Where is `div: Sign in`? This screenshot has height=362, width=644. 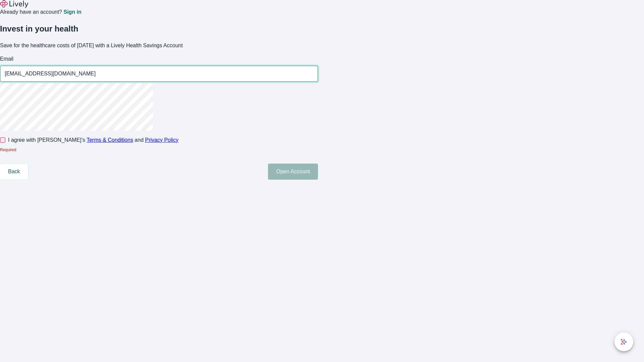 div: Sign in is located at coordinates (72, 12).